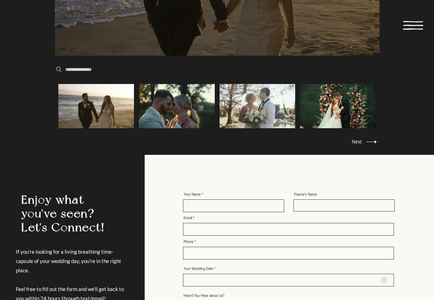  I want to click on button: Open calendar, so click(384, 280).